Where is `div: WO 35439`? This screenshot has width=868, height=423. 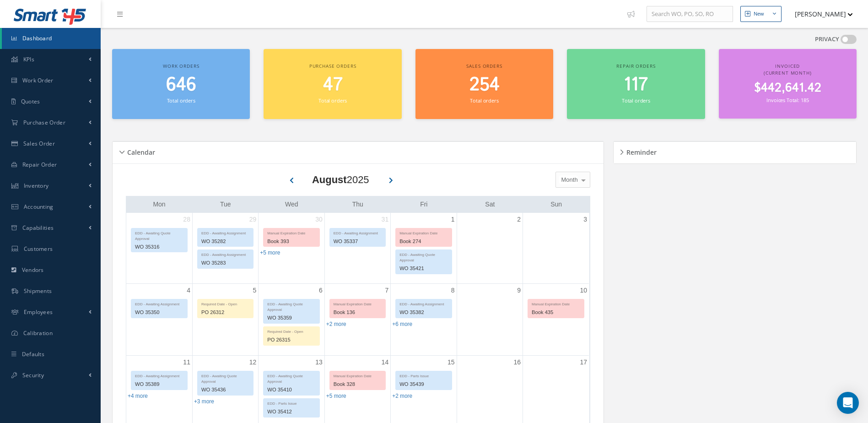 div: WO 35439 is located at coordinates (423, 384).